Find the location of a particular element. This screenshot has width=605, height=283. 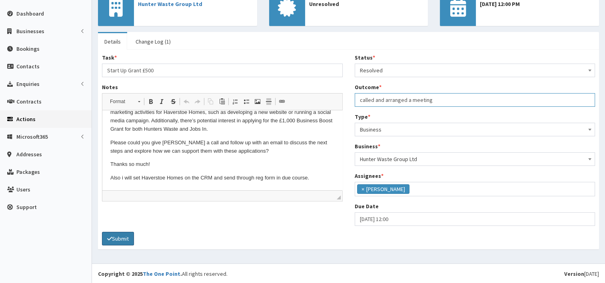

li: Gina Waterhouse is located at coordinates (383, 189).